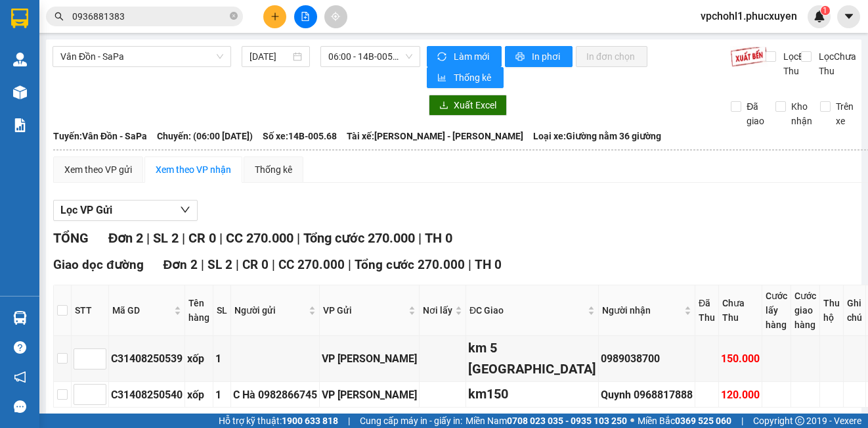 This screenshot has width=868, height=428. Describe the element at coordinates (532, 394) in the screenshot. I see `div: km150` at that location.